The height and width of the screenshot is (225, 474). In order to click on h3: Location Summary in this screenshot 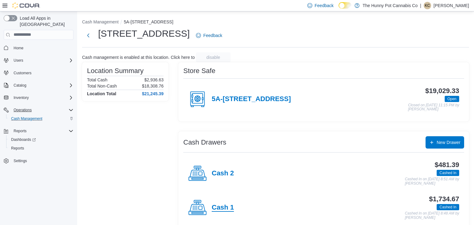, I will do `click(115, 71)`.